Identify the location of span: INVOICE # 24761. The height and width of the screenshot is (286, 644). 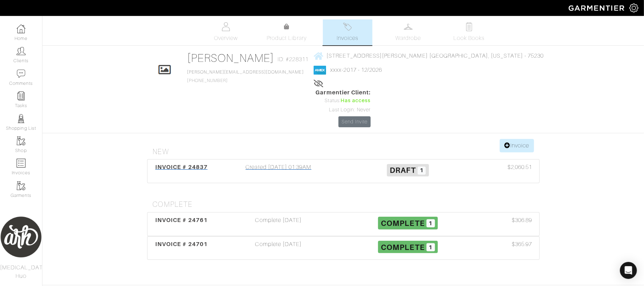
(182, 220).